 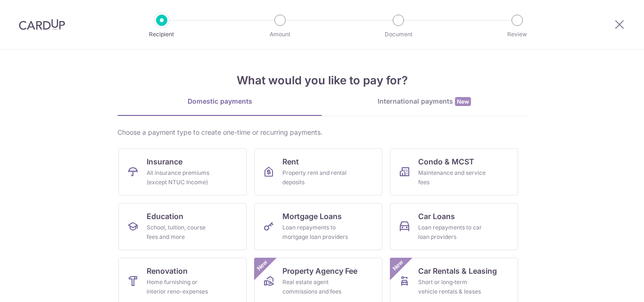 What do you see at coordinates (162, 34) in the screenshot?
I see `p: Recipient` at bounding box center [162, 34].